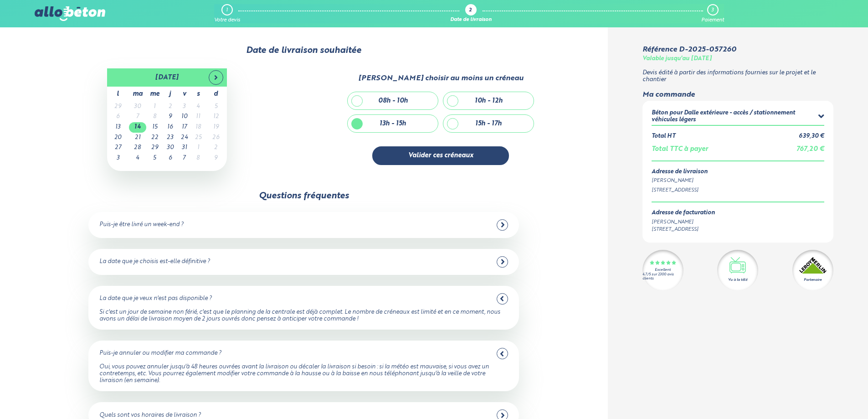  Describe the element at coordinates (118, 148) in the screenshot. I see `td: 27` at that location.